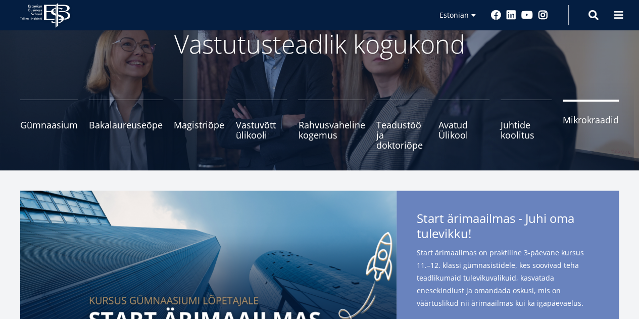 The width and height of the screenshot is (639, 319). What do you see at coordinates (49, 125) in the screenshot?
I see `span: Gümnaasium` at bounding box center [49, 125].